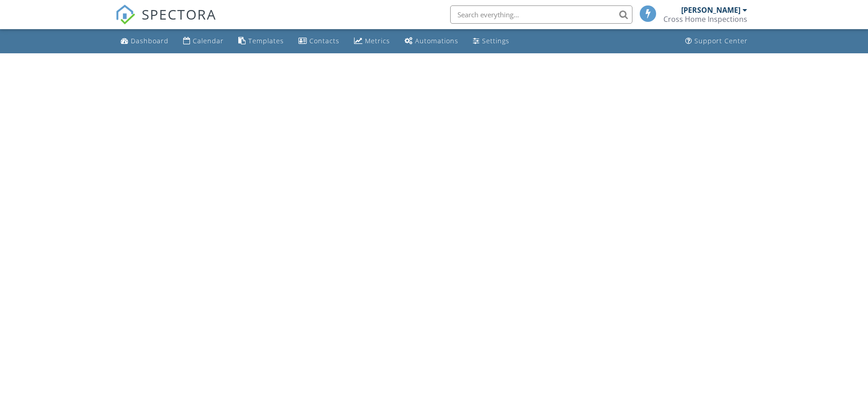 The height and width of the screenshot is (415, 868). Describe the element at coordinates (319, 41) in the screenshot. I see `a: Contacts` at that location.